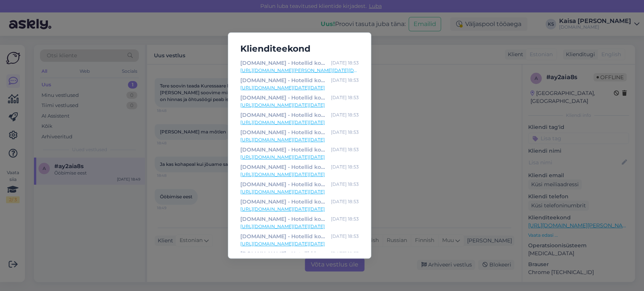  Describe the element at coordinates (299, 49) in the screenshot. I see `h5: Klienditeekond` at that location.